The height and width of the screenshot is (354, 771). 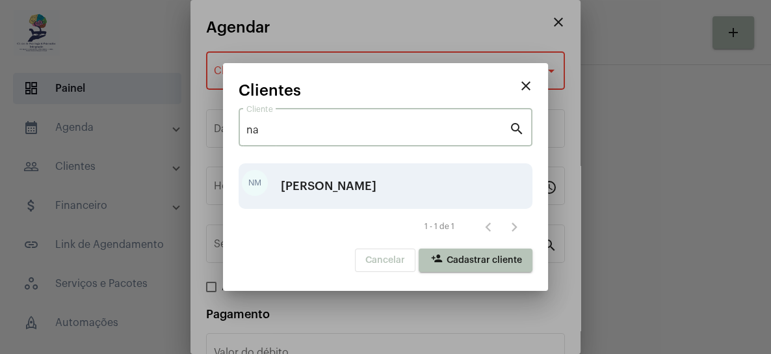 What do you see at coordinates (378, 130) in the screenshot?
I see `input: Pesquisar cliente` at bounding box center [378, 130].